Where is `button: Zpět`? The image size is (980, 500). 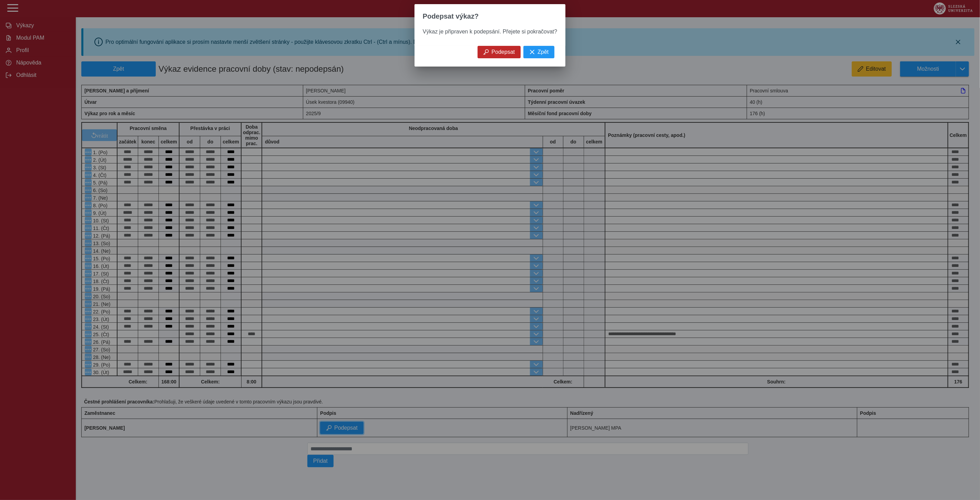
button: Zpět is located at coordinates (539, 52).